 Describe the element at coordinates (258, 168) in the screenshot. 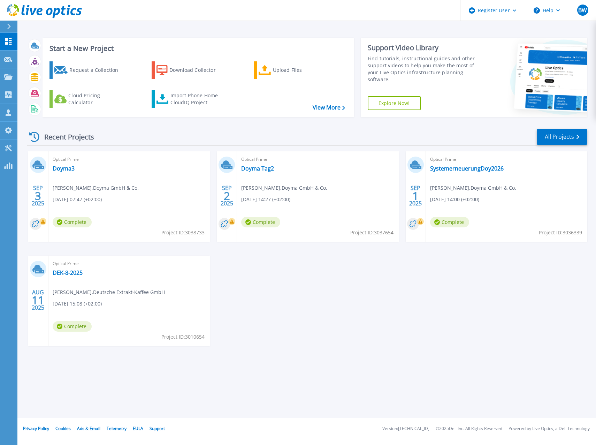

I see `a: Doyma Tag2` at that location.